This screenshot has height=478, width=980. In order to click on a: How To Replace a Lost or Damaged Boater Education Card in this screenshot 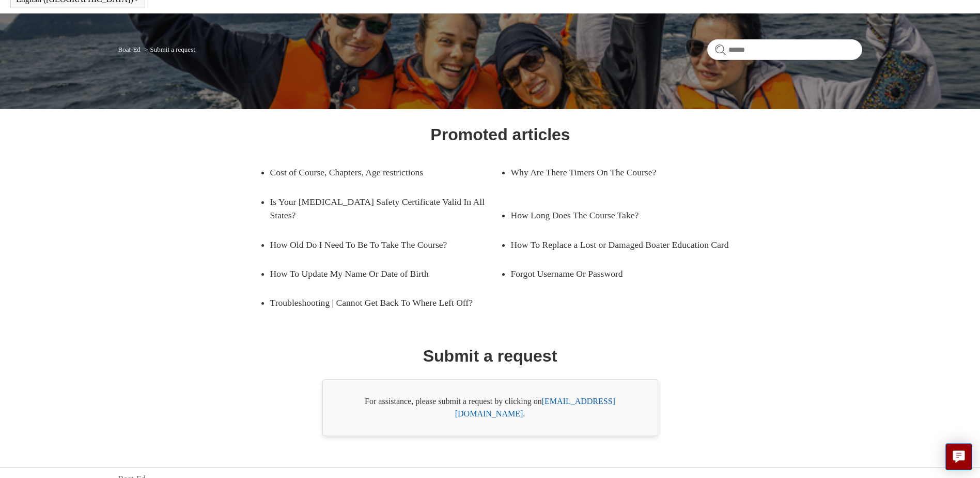, I will do `click(626, 245)`.